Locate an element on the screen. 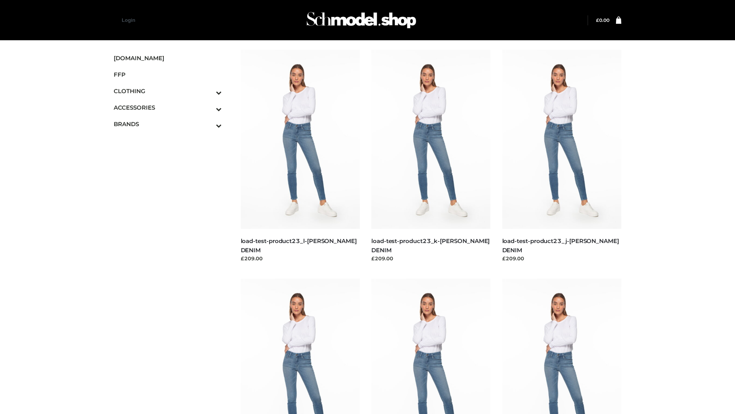 The width and height of the screenshot is (735, 414). span: BRANDS is located at coordinates (168, 124).